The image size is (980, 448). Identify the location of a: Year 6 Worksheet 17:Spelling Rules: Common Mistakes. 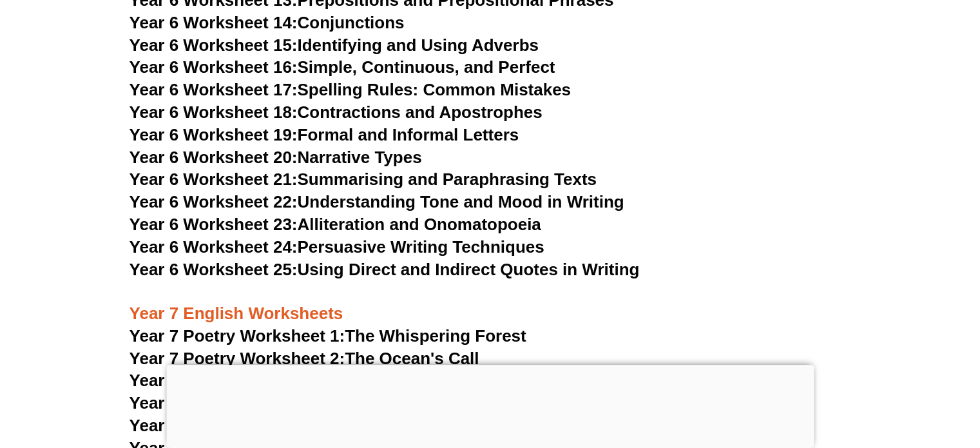
(350, 90).